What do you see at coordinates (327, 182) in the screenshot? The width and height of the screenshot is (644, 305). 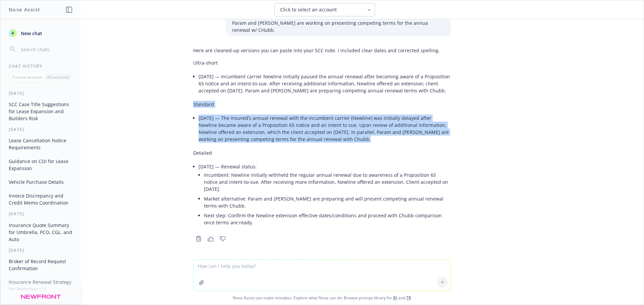 I see `li: Incumbent: Newline initially withheld the regular annual renewal due to awareness of a Propositio...` at bounding box center [327, 182].